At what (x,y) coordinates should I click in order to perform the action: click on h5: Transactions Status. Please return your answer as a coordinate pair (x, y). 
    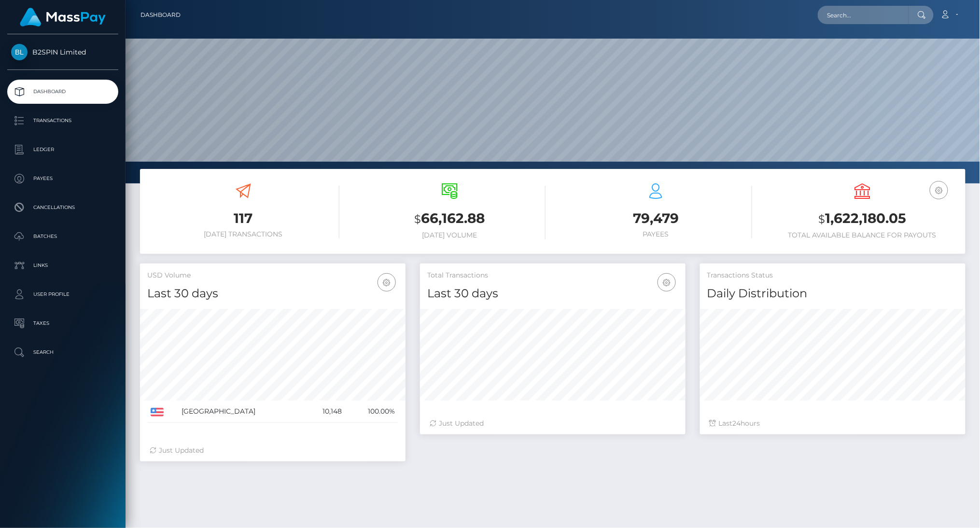
    Looking at the image, I should click on (833, 276).